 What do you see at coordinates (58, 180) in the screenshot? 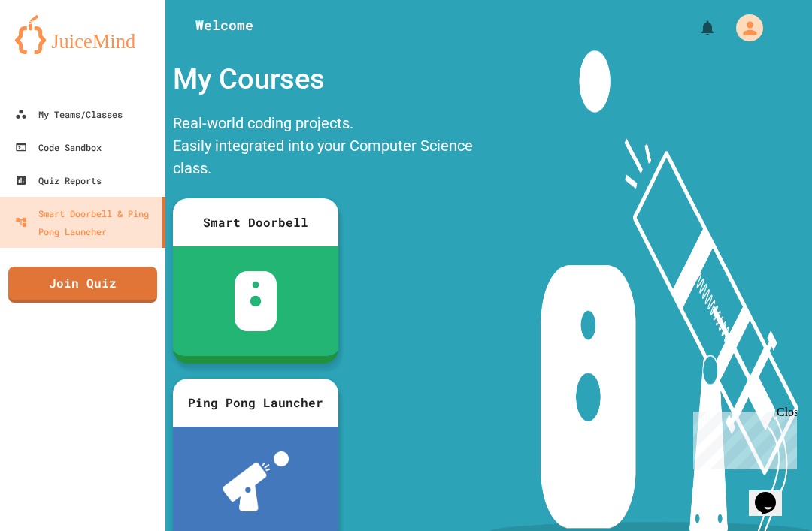
I see `div: Quiz Reports` at bounding box center [58, 180].